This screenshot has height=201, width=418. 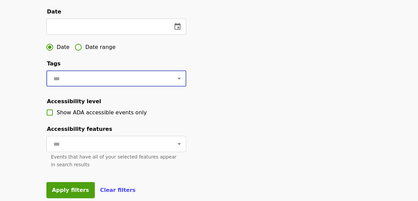 I want to click on span: Tags, so click(x=54, y=63).